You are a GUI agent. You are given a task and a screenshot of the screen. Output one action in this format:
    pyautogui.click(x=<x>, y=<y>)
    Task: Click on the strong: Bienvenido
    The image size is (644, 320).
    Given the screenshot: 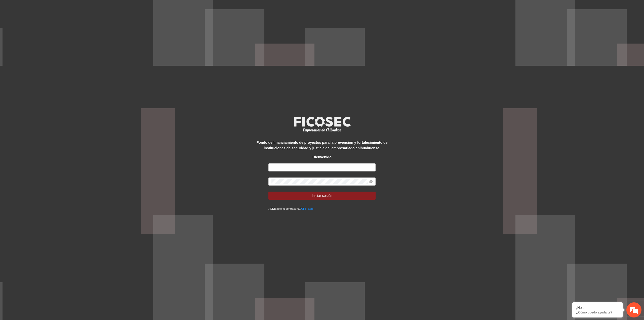 What is the action you would take?
    pyautogui.click(x=322, y=157)
    